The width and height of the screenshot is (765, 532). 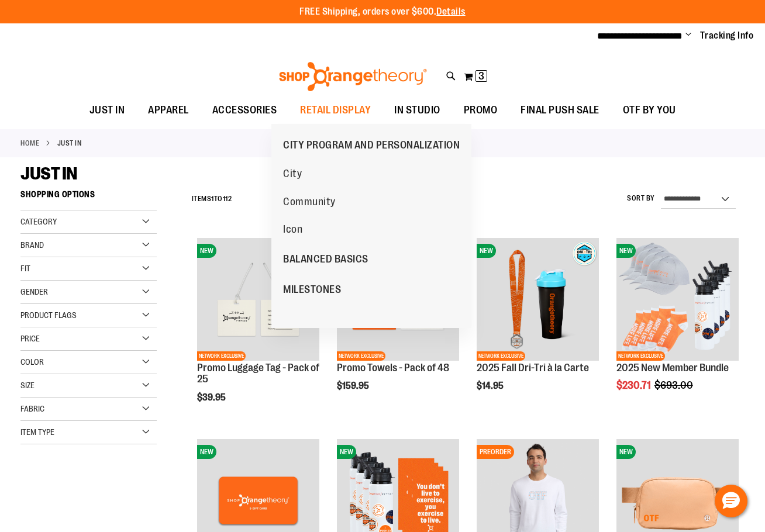 I want to click on ul: RETAIL DISPLAY, so click(x=371, y=225).